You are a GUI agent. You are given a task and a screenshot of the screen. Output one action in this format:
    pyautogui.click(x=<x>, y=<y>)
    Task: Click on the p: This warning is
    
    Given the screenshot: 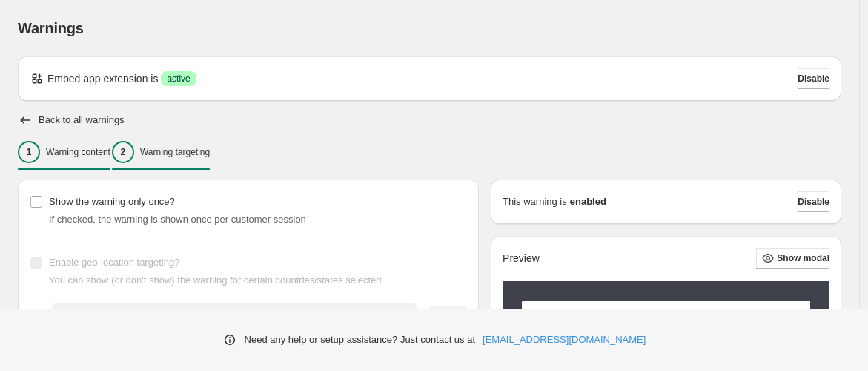 What is the action you would take?
    pyautogui.click(x=534, y=202)
    